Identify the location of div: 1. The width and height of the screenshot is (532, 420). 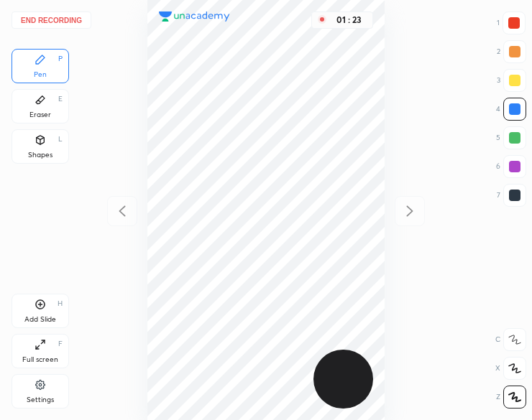
(511, 23).